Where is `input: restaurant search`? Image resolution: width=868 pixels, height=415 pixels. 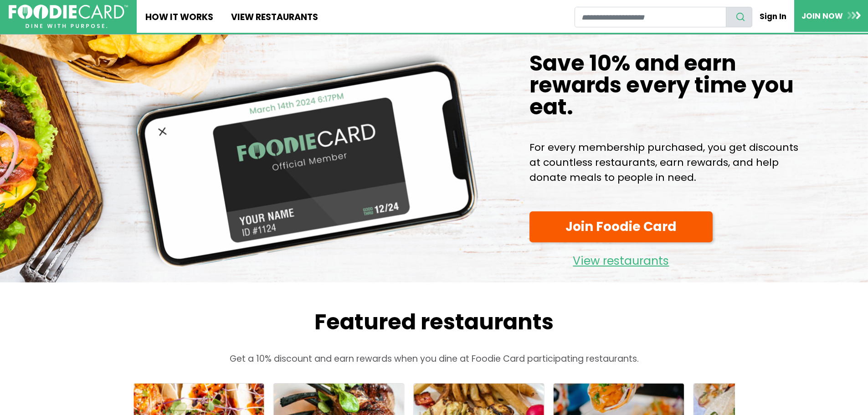
input: restaurant search is located at coordinates (650, 17).